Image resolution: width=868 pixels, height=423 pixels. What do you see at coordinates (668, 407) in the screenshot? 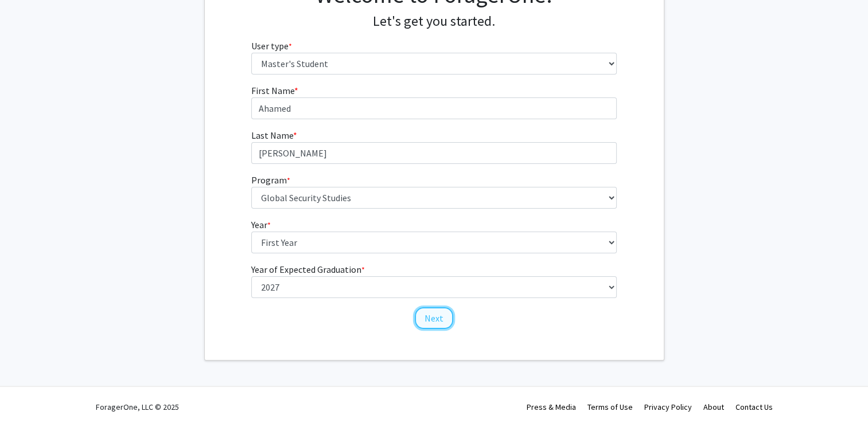
I see `a: Privacy Policy` at bounding box center [668, 407].